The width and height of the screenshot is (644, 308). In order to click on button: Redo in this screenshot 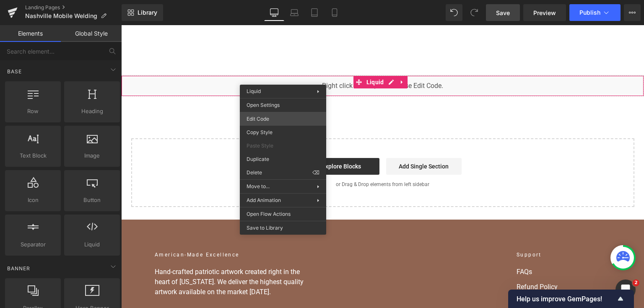, I will do `click(474, 13)`.